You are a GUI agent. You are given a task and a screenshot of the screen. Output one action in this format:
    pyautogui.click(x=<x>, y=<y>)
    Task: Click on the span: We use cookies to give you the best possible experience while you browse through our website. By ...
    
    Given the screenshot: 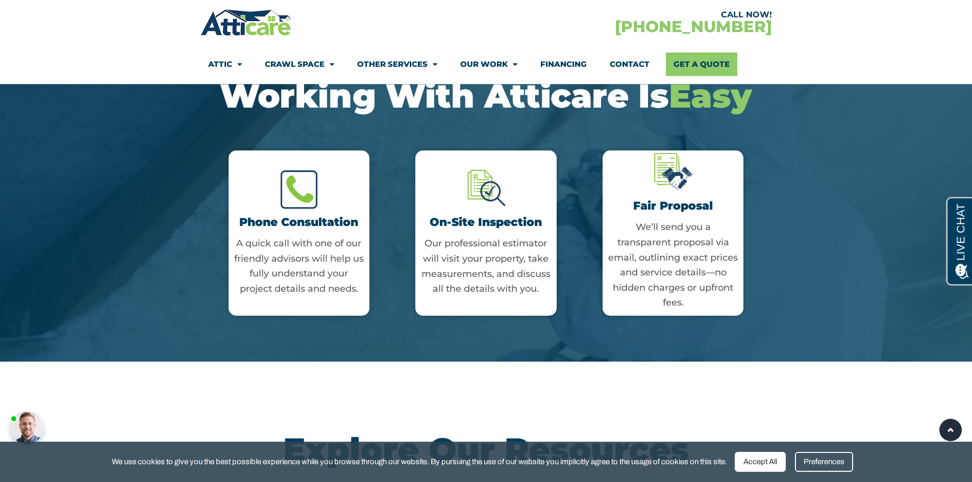 What is the action you would take?
    pyautogui.click(x=419, y=462)
    